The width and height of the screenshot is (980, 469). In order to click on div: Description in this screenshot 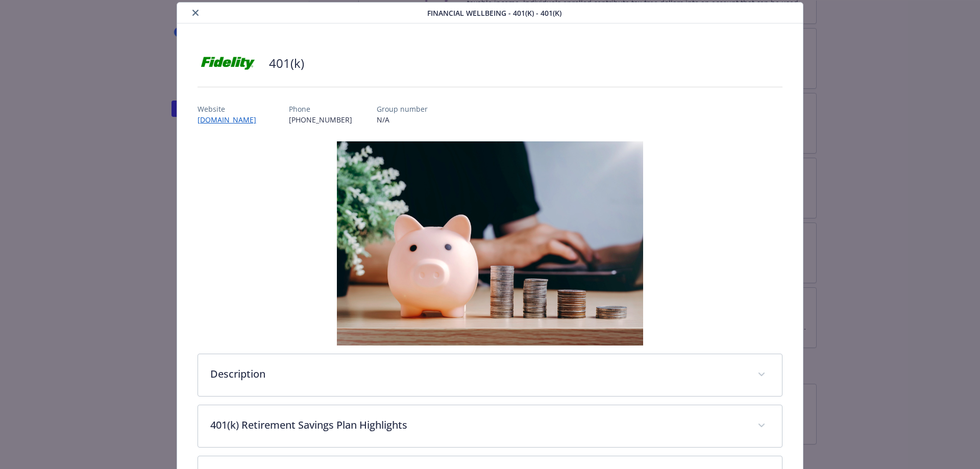, I will do `click(490, 375)`.